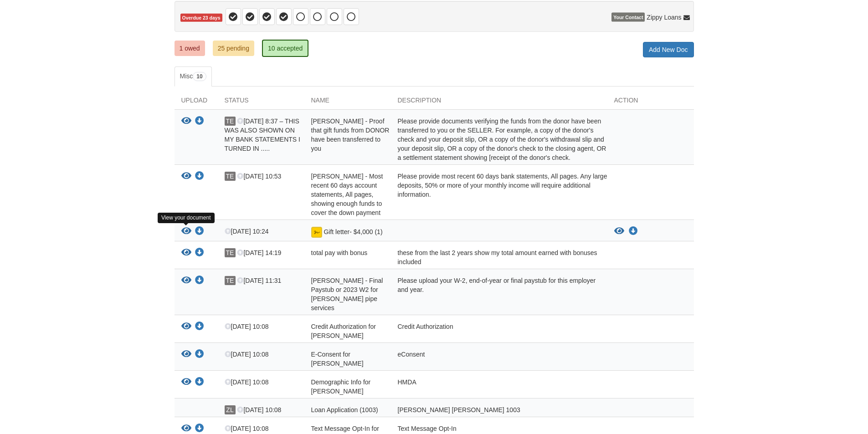 This screenshot has width=868, height=434. I want to click on div: Please upload your W-2, end-of-year or final paystub for this employer and year., so click(499, 294).